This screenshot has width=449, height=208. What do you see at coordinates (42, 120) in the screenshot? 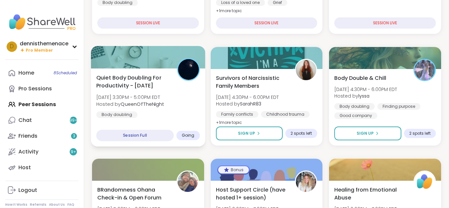
I see `a: Chat99+` at bounding box center [42, 120].